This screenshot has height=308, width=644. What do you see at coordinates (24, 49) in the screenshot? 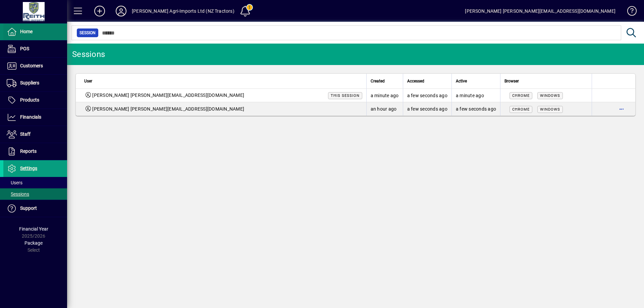
I see `span: POS` at bounding box center [24, 49].